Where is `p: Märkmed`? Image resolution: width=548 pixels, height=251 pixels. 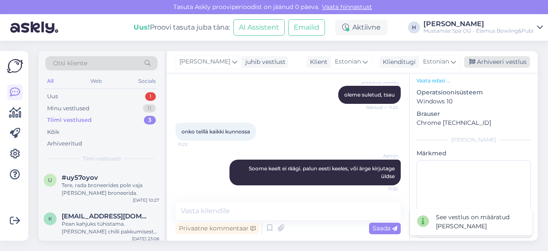 p: Märkmed is located at coordinates (474, 153).